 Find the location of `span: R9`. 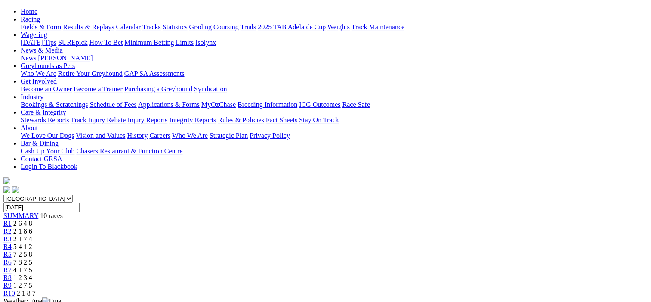

span: R9 is located at coordinates (7, 285).